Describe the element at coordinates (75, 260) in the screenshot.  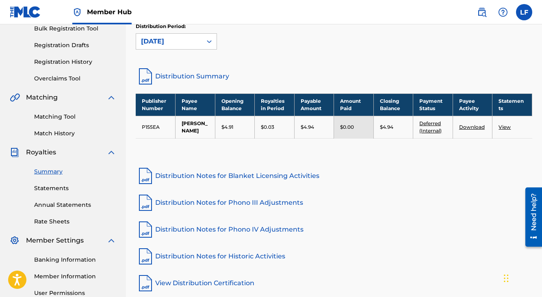
I see `a: Banking Information` at that location.